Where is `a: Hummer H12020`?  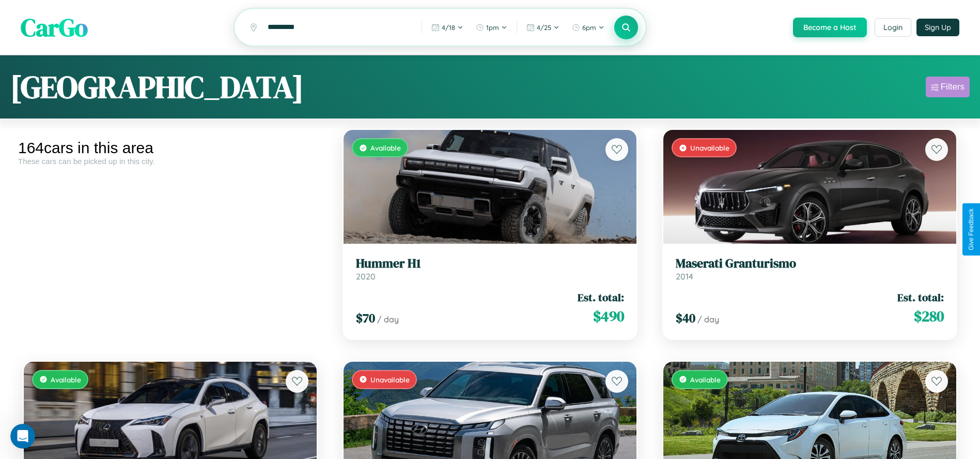
a: Hummer H12020 is located at coordinates (490, 268).